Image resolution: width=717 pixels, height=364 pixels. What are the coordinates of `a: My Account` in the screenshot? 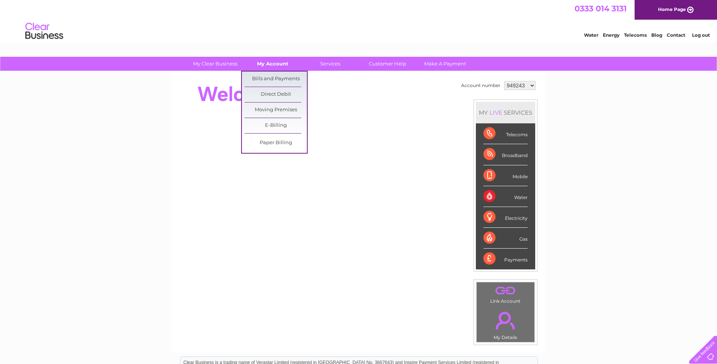 It's located at (273, 64).